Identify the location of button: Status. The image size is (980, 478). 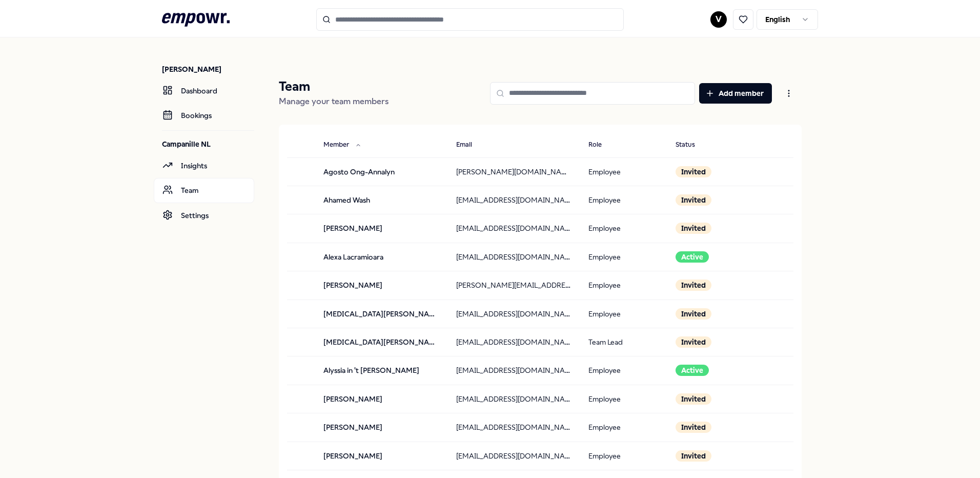
(691, 145).